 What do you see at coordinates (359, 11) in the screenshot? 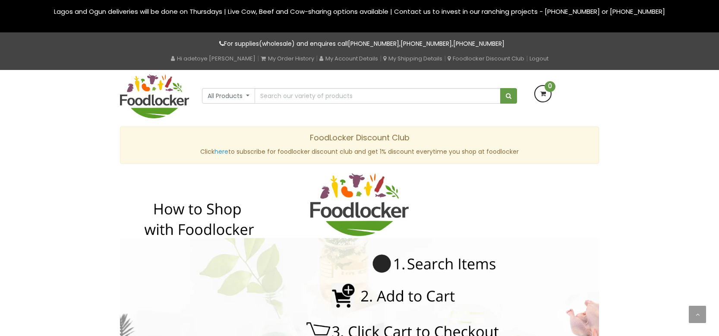
I see `span: Lagos and Ogun deliveries will be done on Thursdays | Live Cow, Beef and Cow-sharing options avai...` at bounding box center [359, 11].